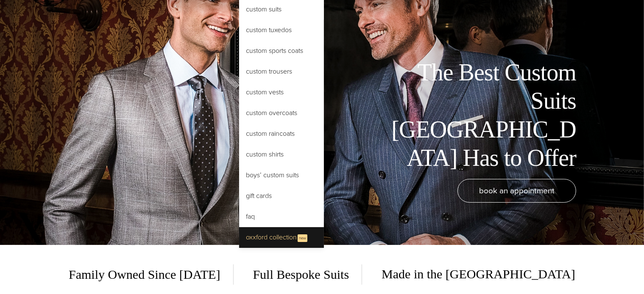  I want to click on a: Oxxford CollectionNew, so click(282, 237).